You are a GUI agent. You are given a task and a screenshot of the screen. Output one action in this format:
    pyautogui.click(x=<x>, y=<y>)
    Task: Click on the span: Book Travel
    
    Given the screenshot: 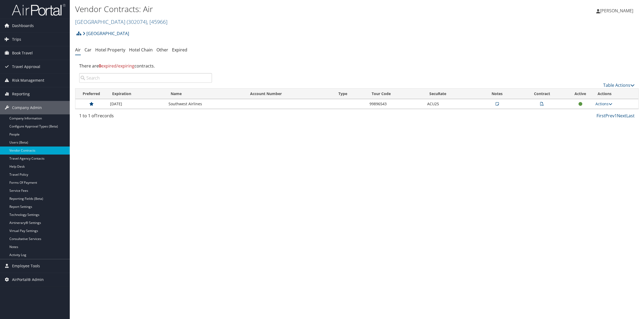 What is the action you would take?
    pyautogui.click(x=22, y=53)
    